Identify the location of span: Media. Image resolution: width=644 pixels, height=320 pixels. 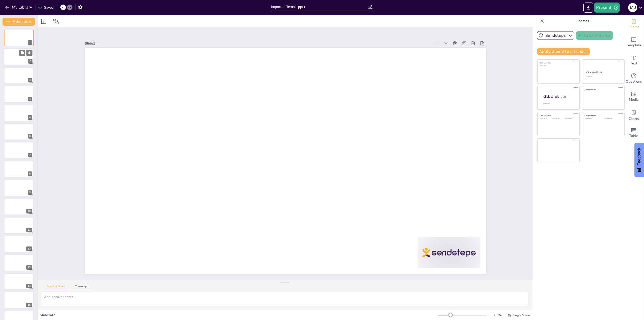
(634, 100).